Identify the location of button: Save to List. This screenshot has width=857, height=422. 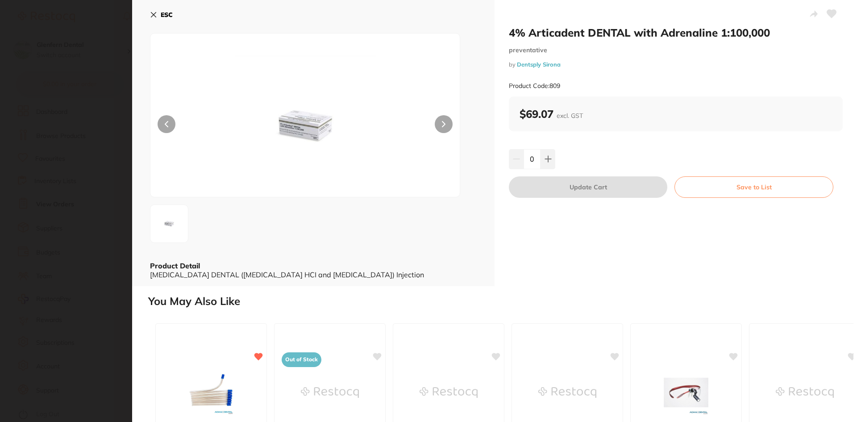
(754, 187).